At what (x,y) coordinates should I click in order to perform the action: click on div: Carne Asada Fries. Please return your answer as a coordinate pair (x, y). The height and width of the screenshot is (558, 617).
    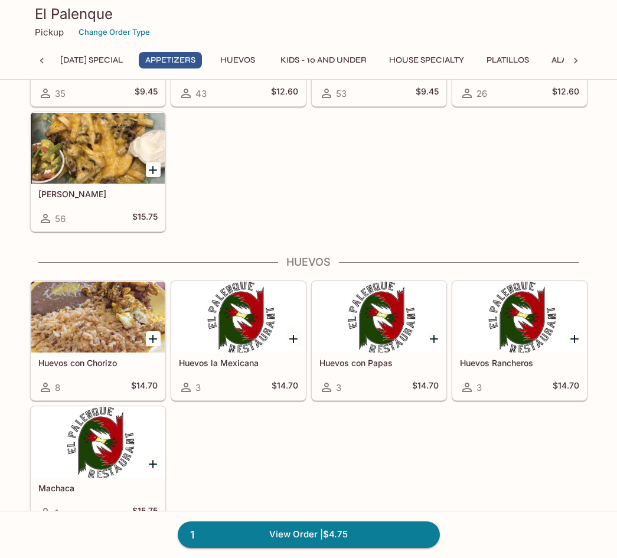
    Looking at the image, I should click on (98, 148).